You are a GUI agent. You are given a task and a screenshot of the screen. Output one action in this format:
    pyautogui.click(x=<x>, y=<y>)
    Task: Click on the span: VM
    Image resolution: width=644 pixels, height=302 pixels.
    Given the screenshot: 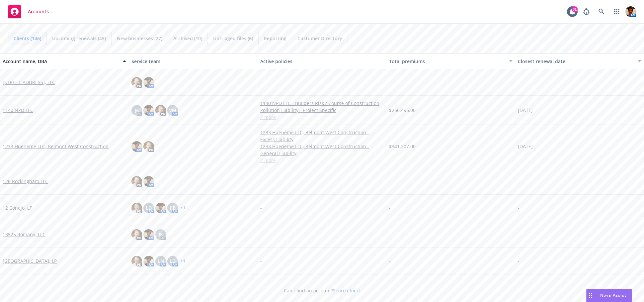 What is the action you would take?
    pyautogui.click(x=172, y=110)
    